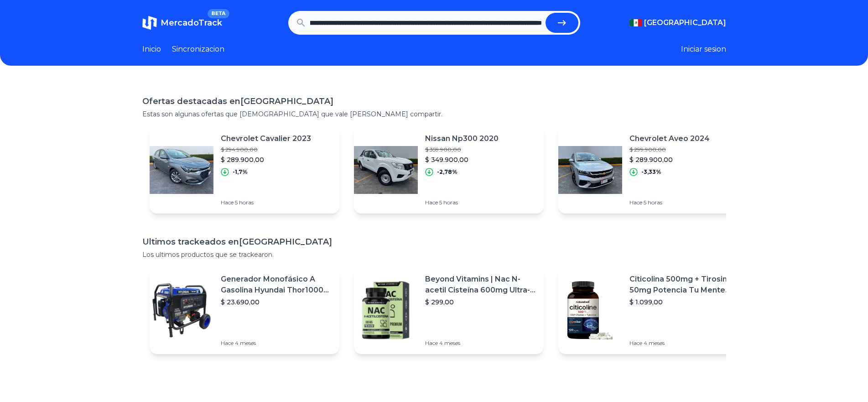 Image resolution: width=868 pixels, height=402 pixels. What do you see at coordinates (191, 23) in the screenshot?
I see `span: MercadoTrack` at bounding box center [191, 23].